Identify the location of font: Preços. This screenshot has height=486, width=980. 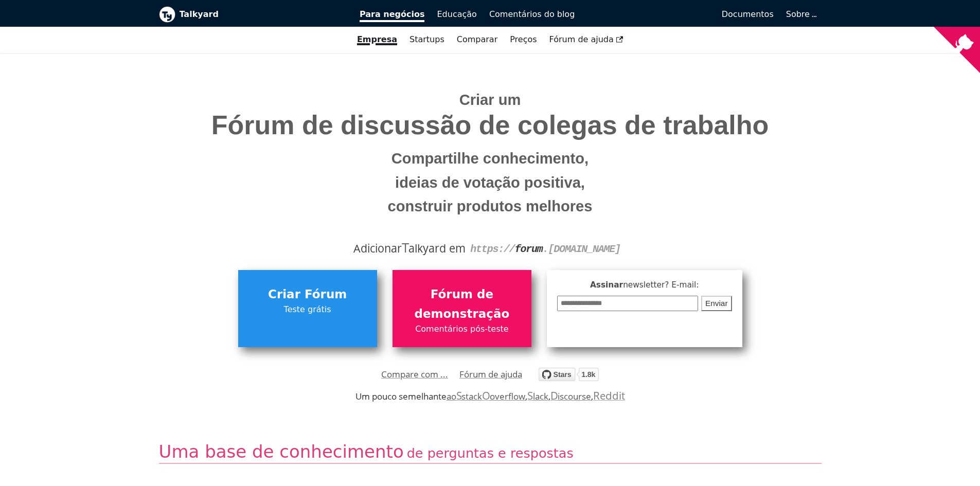
(524, 39).